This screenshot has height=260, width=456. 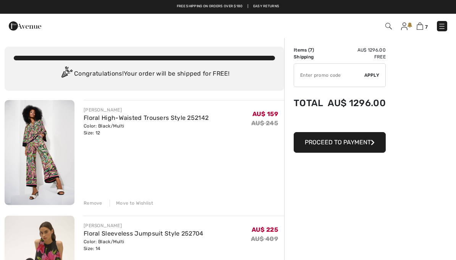 What do you see at coordinates (146, 130) in the screenshot?
I see `div: Color: Black/Multi Size: 12` at bounding box center [146, 130].